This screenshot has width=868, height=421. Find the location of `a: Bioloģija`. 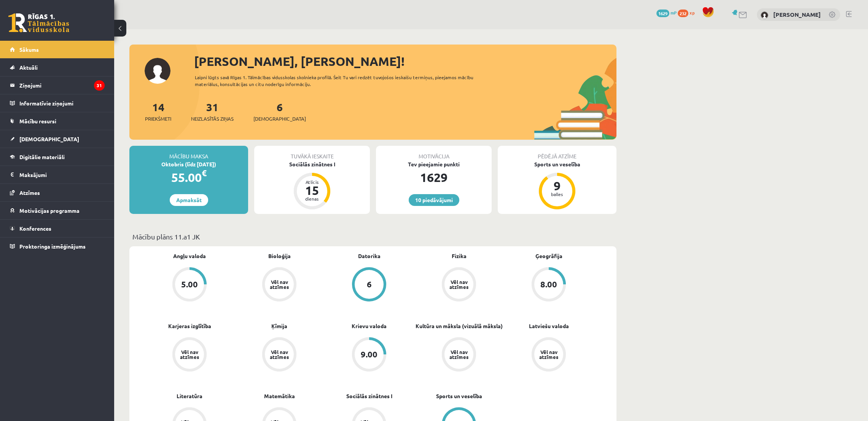

a: Bioloģija is located at coordinates (280, 256).